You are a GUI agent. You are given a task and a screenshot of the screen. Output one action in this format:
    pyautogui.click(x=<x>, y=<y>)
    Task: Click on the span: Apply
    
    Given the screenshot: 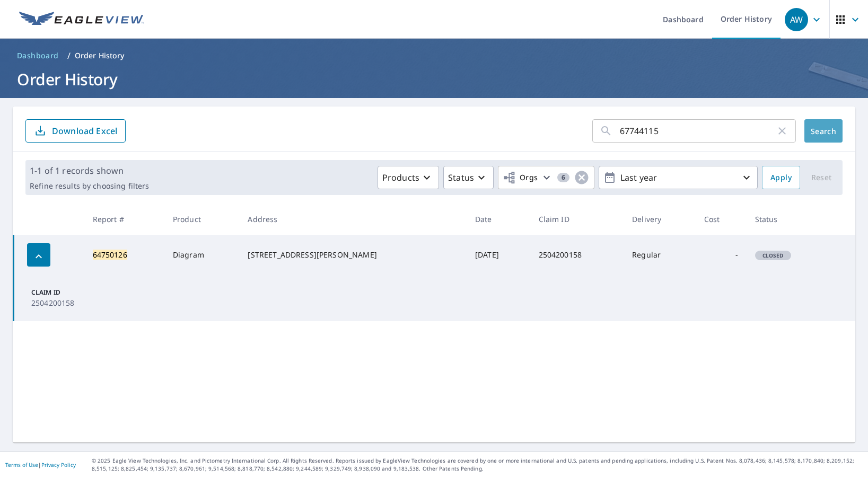 What is the action you would take?
    pyautogui.click(x=781, y=178)
    